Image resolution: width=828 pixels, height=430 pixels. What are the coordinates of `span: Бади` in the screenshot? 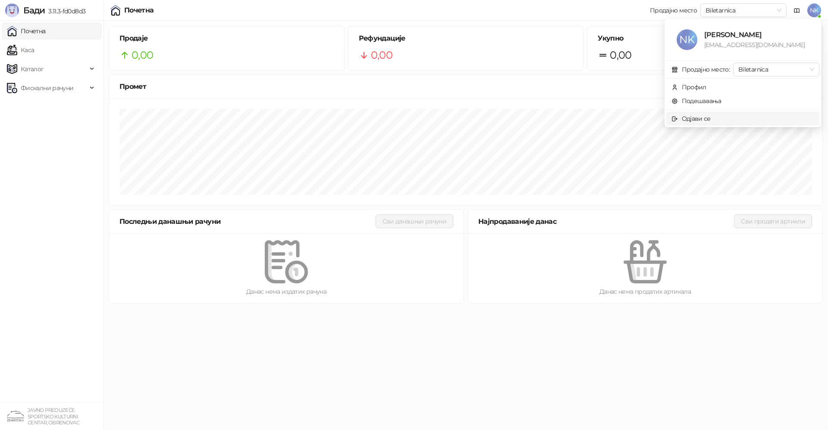 It's located at (34, 10).